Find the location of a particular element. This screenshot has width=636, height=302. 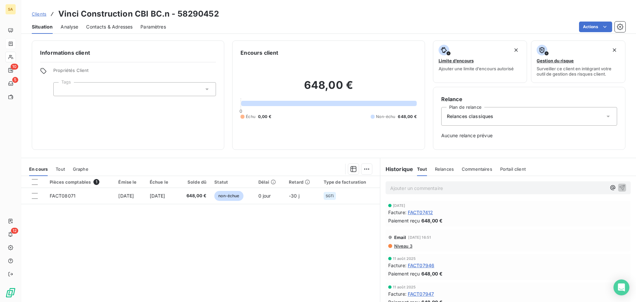

h2: 648,00 € is located at coordinates (328, 88).